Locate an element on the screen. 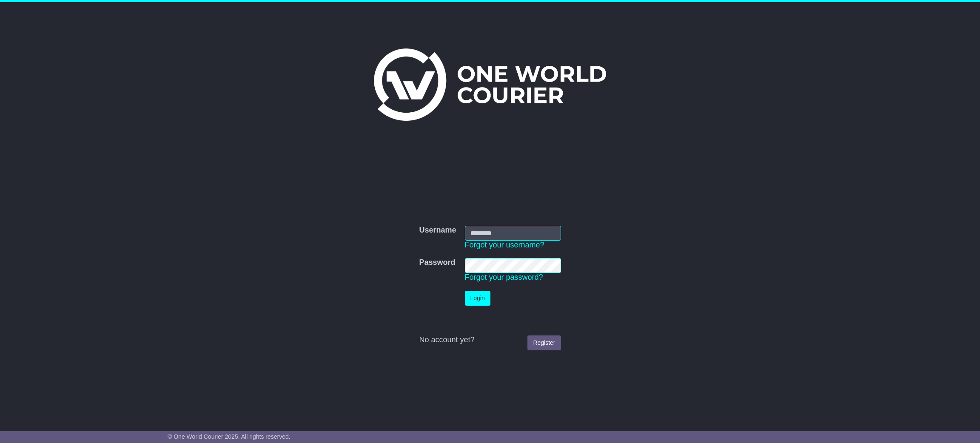  span: © One World Courier 2025. All rights reserved. is located at coordinates (229, 437).